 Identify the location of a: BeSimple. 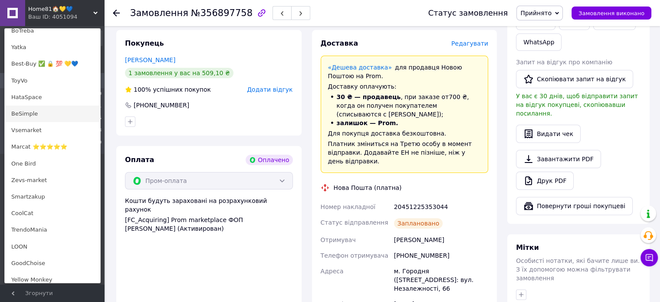
(52, 114).